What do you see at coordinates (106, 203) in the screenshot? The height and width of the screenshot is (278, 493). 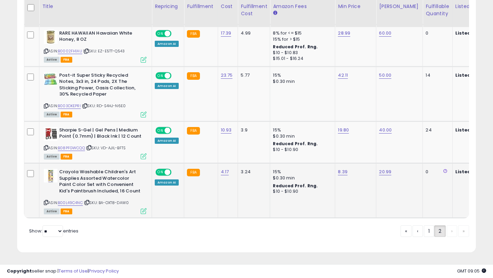 I see `span: | SKU: BA-OXT8-DAW0` at bounding box center [106, 203].